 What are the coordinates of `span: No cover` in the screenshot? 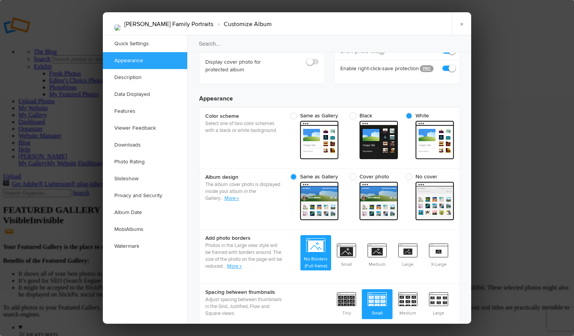 It's located at (428, 177).